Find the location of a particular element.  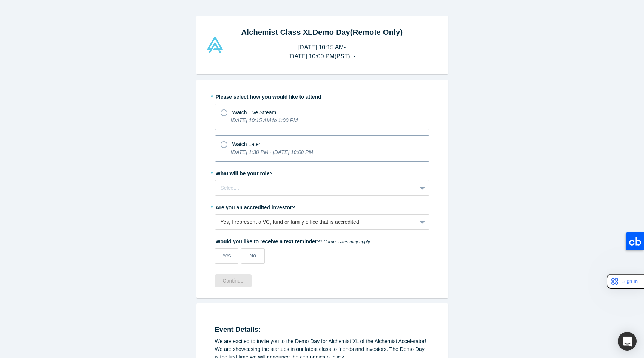

span: Watch Live Stream is located at coordinates (254, 112).